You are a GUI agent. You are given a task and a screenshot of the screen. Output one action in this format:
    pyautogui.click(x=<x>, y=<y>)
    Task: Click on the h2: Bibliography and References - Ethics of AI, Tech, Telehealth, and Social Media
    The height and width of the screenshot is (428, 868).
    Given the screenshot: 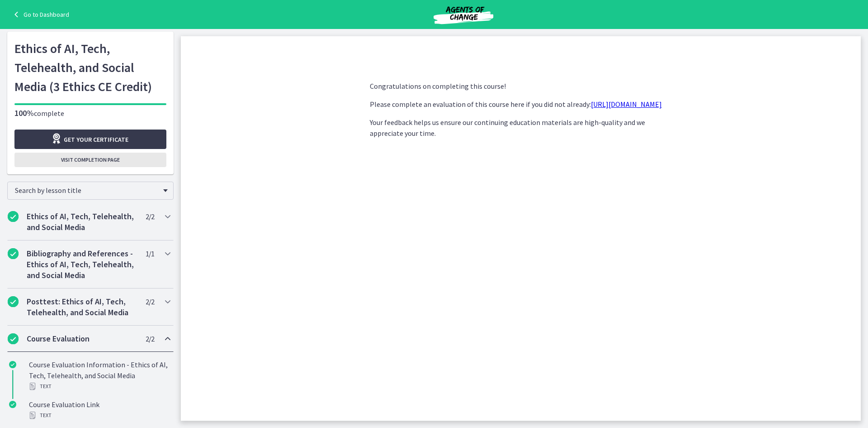 What is the action you would take?
    pyautogui.click(x=82, y=265)
    